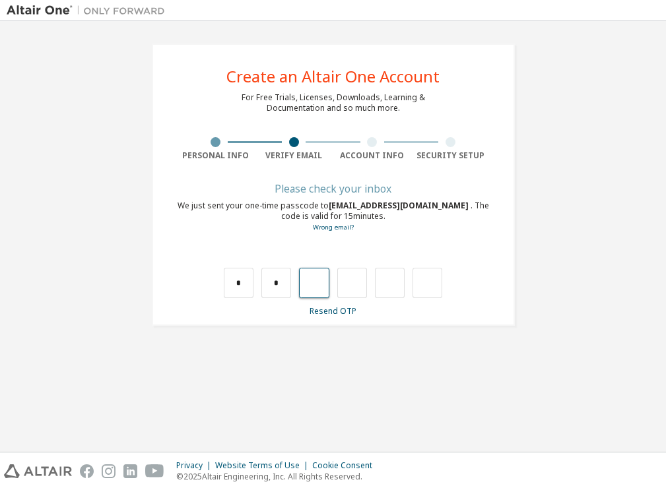  I want to click on div: For Free Trials, Licenses, Downloads, Learning & Documentation and so much more., so click(333, 103).